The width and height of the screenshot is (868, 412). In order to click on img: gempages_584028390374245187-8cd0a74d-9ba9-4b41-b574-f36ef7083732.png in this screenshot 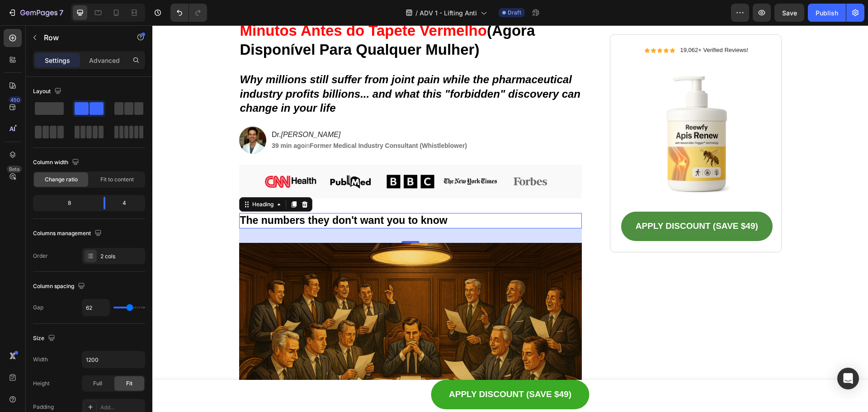, I will do `click(318, 156)`.